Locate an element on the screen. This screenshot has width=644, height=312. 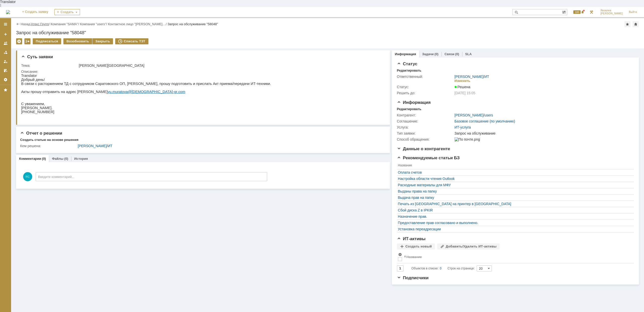
div: Выдача прав на папку is located at coordinates (514, 198).